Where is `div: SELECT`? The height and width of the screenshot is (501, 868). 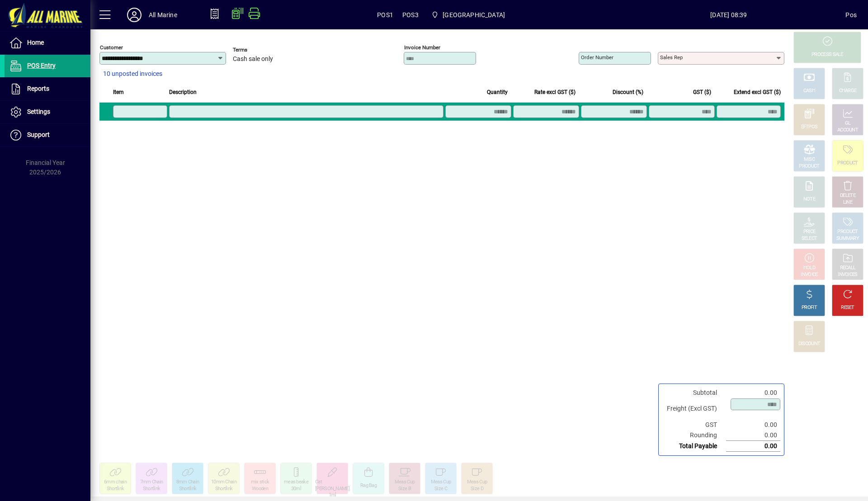 div: SELECT is located at coordinates (809, 239).